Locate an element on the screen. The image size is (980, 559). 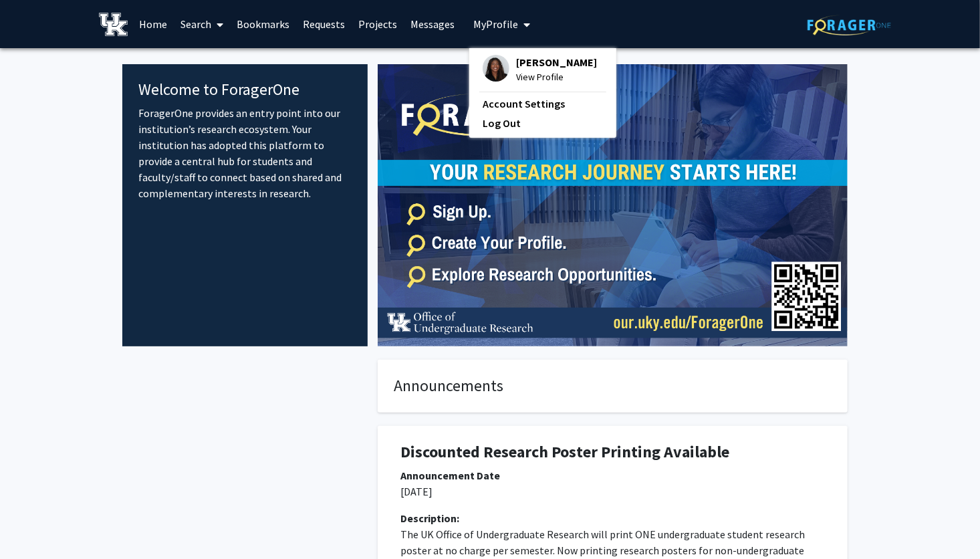
a: Requests is located at coordinates (323, 24).